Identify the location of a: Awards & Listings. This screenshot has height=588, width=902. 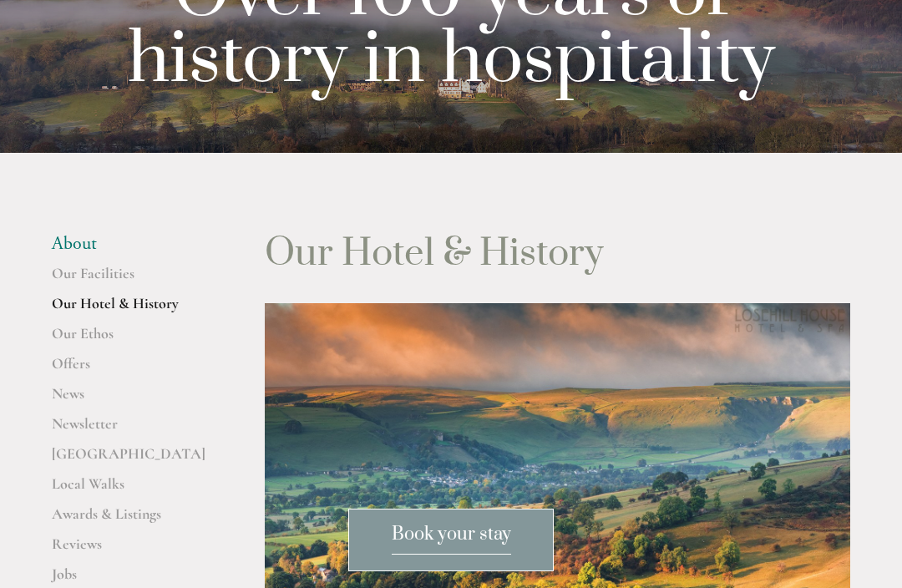
(131, 520).